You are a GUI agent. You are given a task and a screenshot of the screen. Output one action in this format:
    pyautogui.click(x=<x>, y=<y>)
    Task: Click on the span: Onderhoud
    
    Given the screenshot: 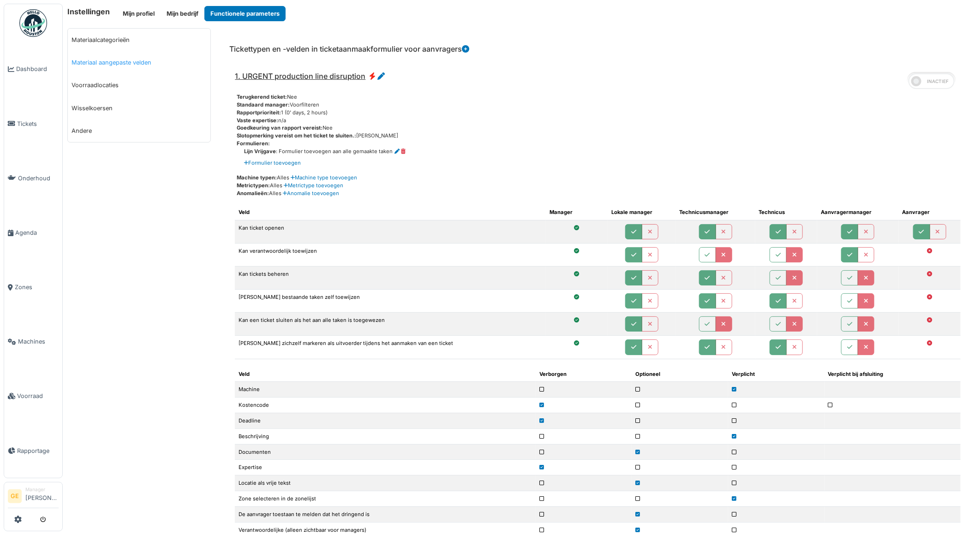 What is the action you would take?
    pyautogui.click(x=39, y=178)
    